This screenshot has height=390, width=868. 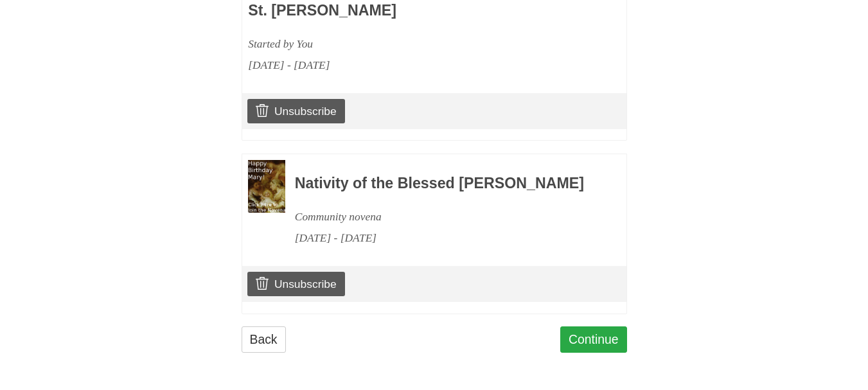 What do you see at coordinates (443, 216) in the screenshot?
I see `div: Community novena` at bounding box center [443, 216].